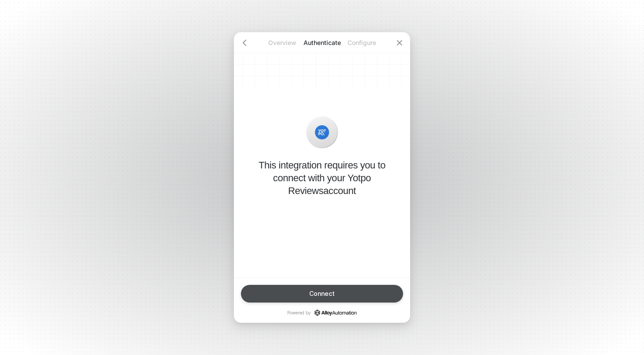 This screenshot has width=644, height=355. Describe the element at coordinates (322, 132) in the screenshot. I see `img: icon` at that location.